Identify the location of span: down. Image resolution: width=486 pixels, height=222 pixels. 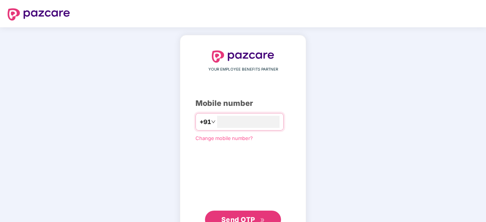
(213, 122).